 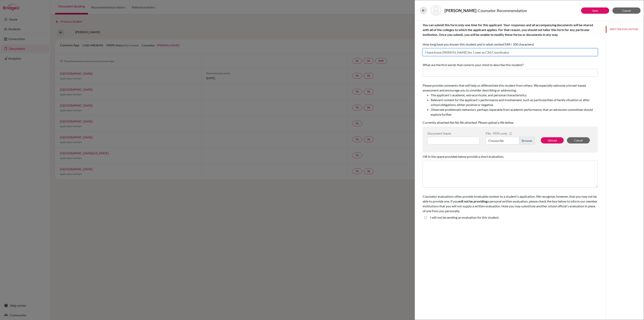 What do you see at coordinates (625, 29) in the screenshot?
I see `button: WRITTEN EVALUATION` at bounding box center [625, 29].